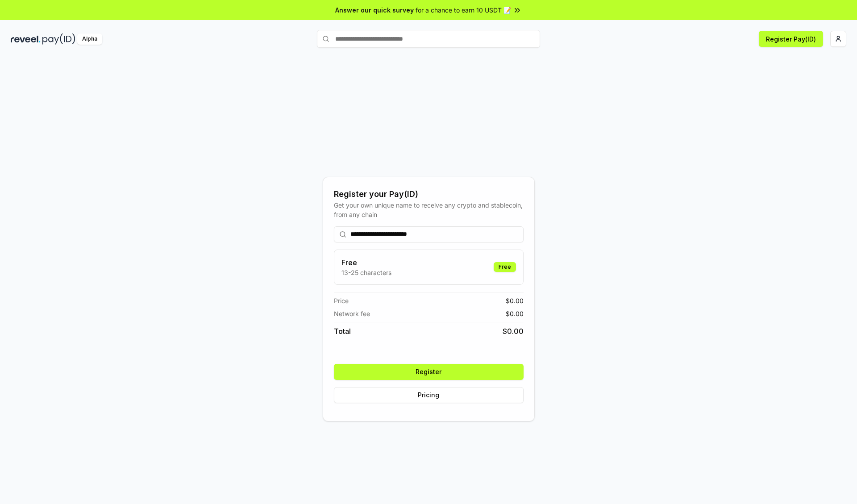 This screenshot has width=857, height=504. What do you see at coordinates (463, 9) in the screenshot?
I see `span: for a chance to earn 10 USDT 📝` at bounding box center [463, 9].